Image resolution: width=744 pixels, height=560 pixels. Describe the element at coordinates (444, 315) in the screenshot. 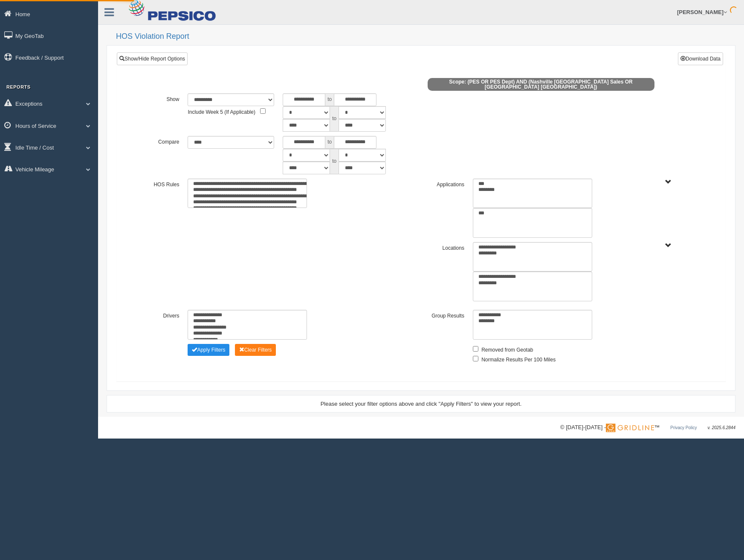

I see `label: Group Results` at that location.